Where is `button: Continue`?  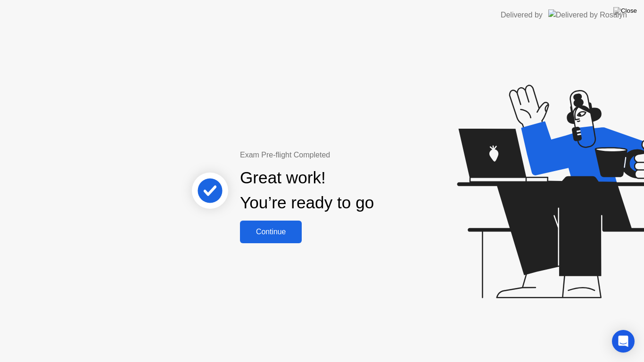
button: Continue is located at coordinates (271, 232).